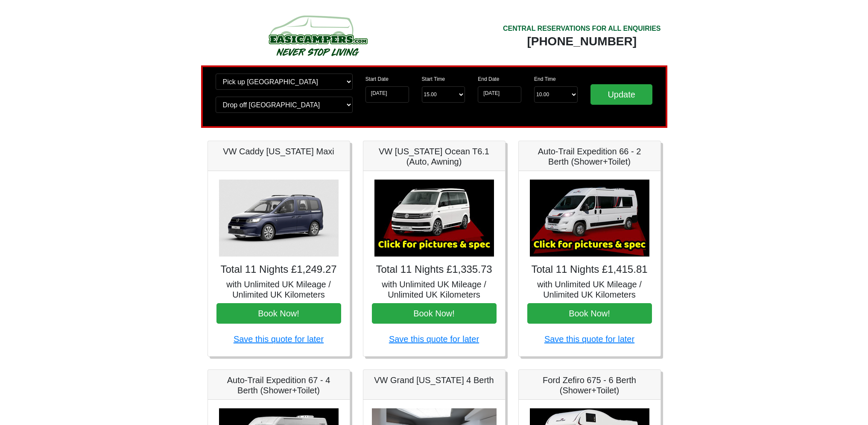 This screenshot has width=868, height=425. What do you see at coordinates (590, 217) in the screenshot?
I see `img: Auto-Trail Expedition 66 - 2 Berth (Shower+Toilet)` at bounding box center [590, 217].